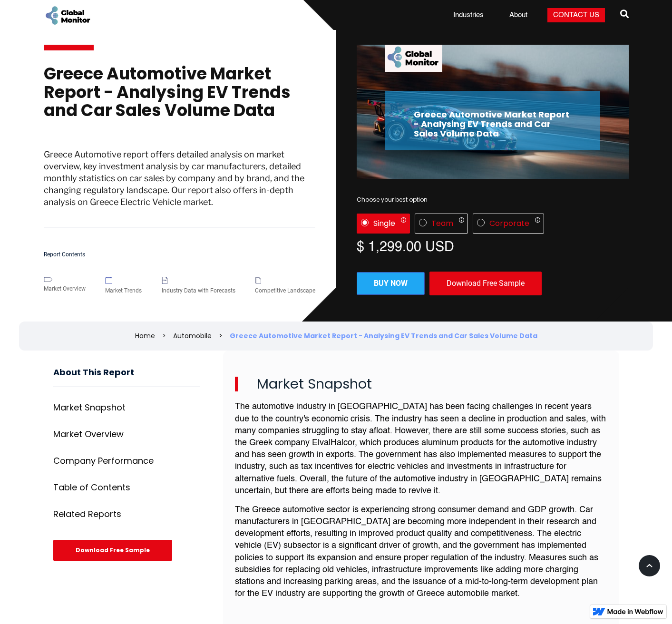 Image resolution: width=672 pixels, height=624 pixels. What do you see at coordinates (509, 224) in the screenshot?
I see `div: Corporate` at bounding box center [509, 224].